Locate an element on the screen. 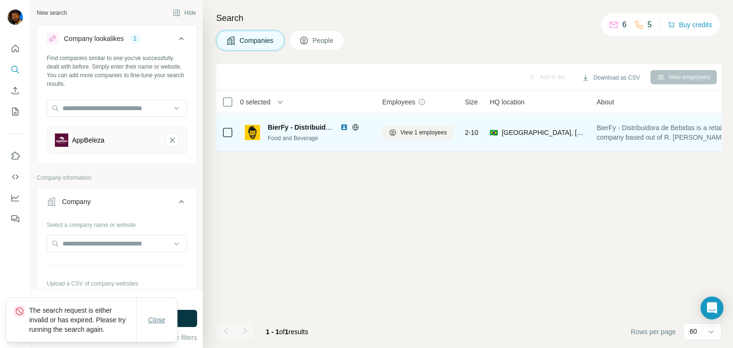 The height and width of the screenshot is (348, 733). button: Feedback is located at coordinates (15, 219).